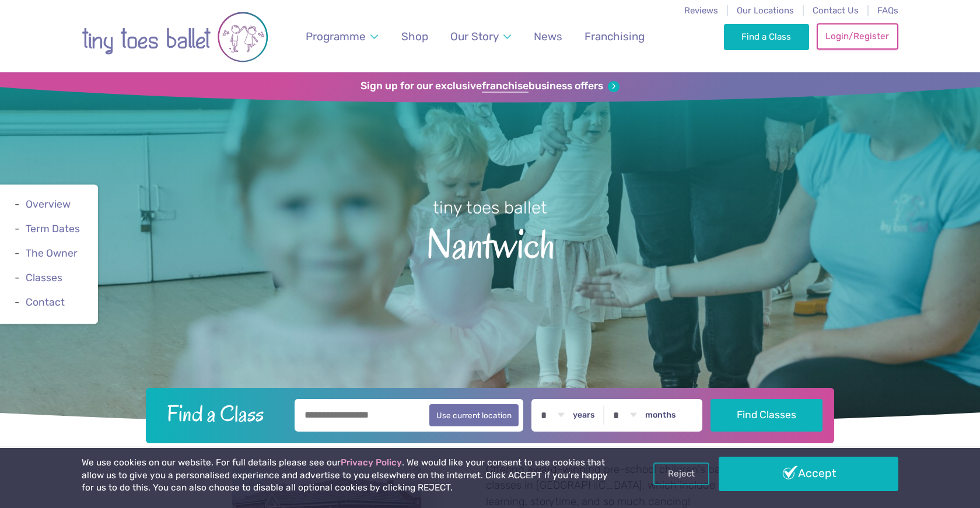  Describe the element at coordinates (371, 462) in the screenshot. I see `a: Privacy Policy` at that location.